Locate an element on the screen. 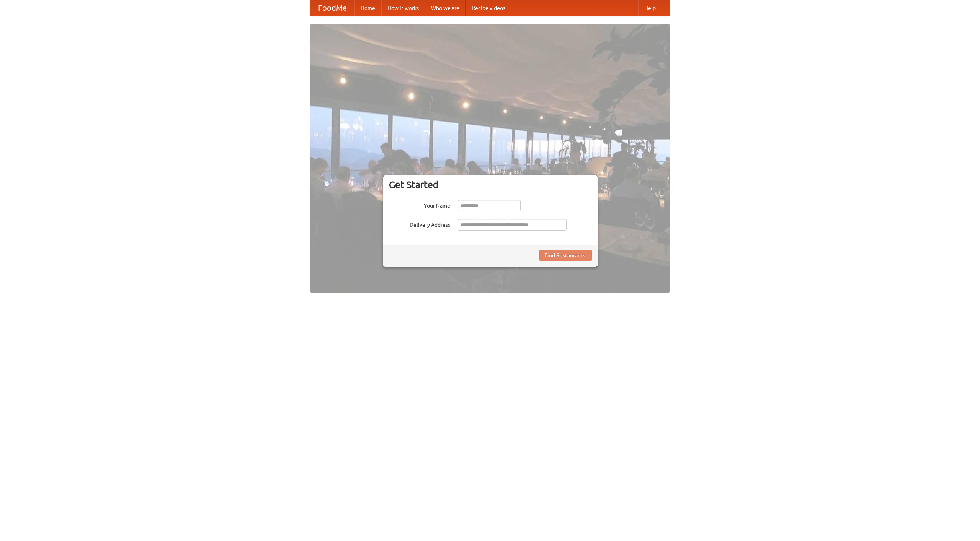 The height and width of the screenshot is (541, 980). h3: Get Started is located at coordinates (490, 185).